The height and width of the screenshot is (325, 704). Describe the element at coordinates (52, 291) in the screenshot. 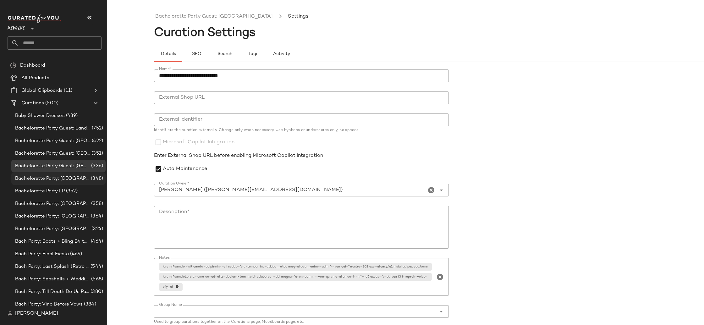

I see `span: Bach Party: Till Death Do Us Party` at that location.